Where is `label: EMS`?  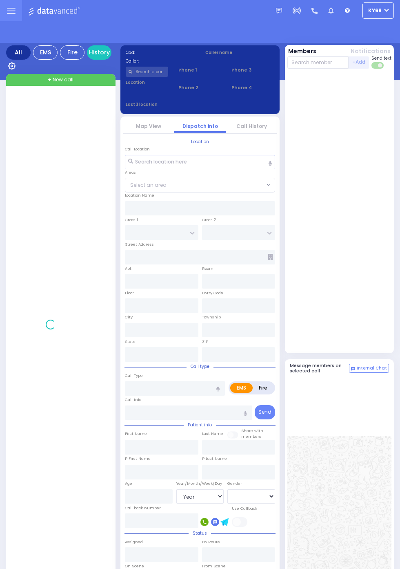 label: EMS is located at coordinates (241, 388).